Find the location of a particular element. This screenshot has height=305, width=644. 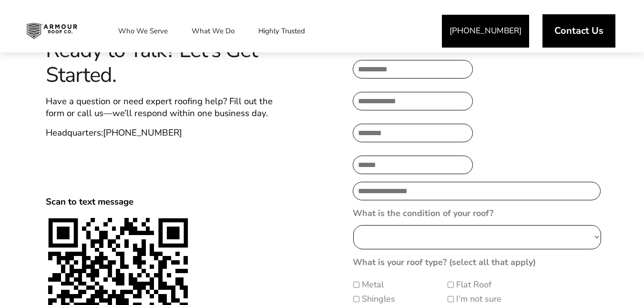

label: Metal is located at coordinates (373, 285).